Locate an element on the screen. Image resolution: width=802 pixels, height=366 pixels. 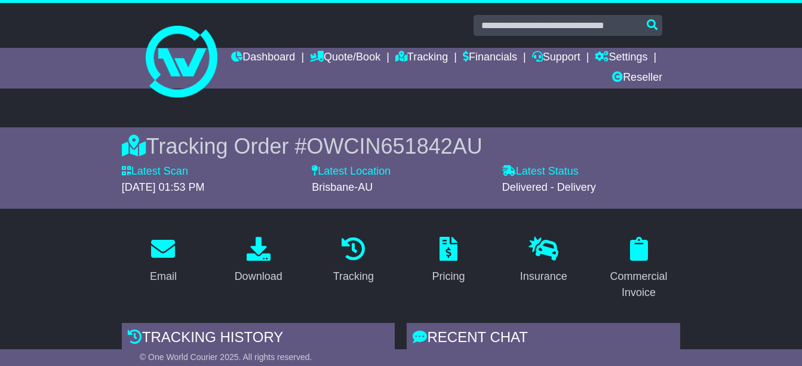
div: Tracking history is located at coordinates (259, 339).